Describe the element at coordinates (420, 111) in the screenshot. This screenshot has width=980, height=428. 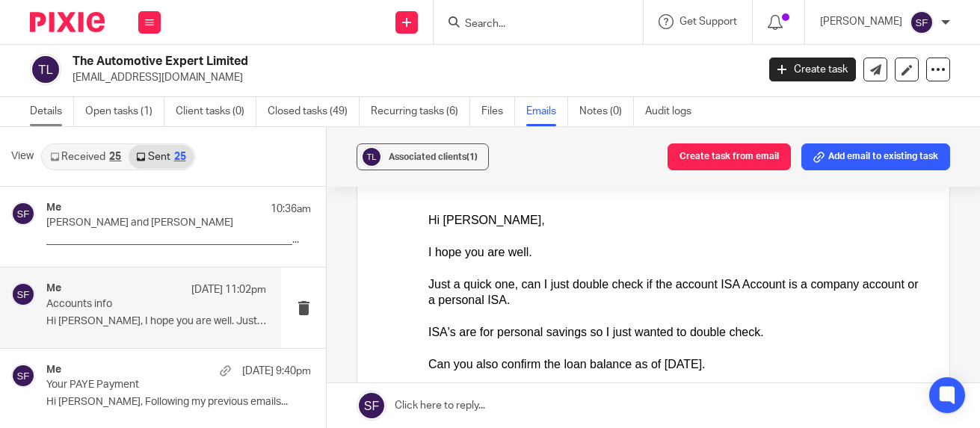
I see `a: Recurring tasks (6)` at that location.